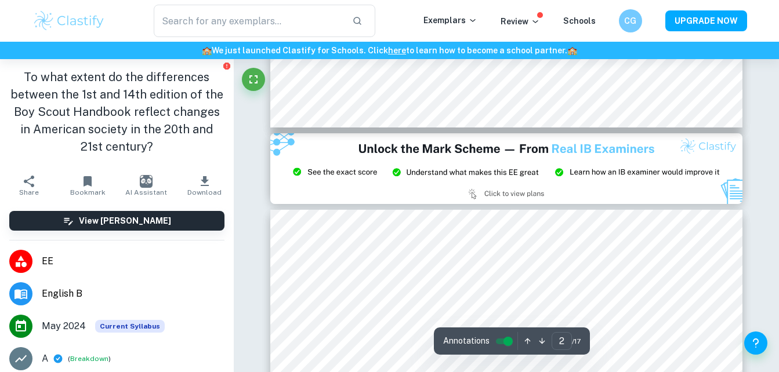 Image resolution: width=779 pixels, height=372 pixels. What do you see at coordinates (133, 294) in the screenshot?
I see `span: English B` at bounding box center [133, 294].